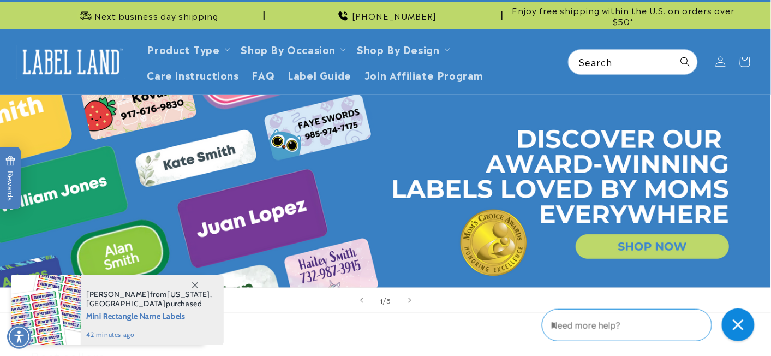  What do you see at coordinates (292, 49) in the screenshot?
I see `summary: Shop By Occasion` at bounding box center [292, 49].